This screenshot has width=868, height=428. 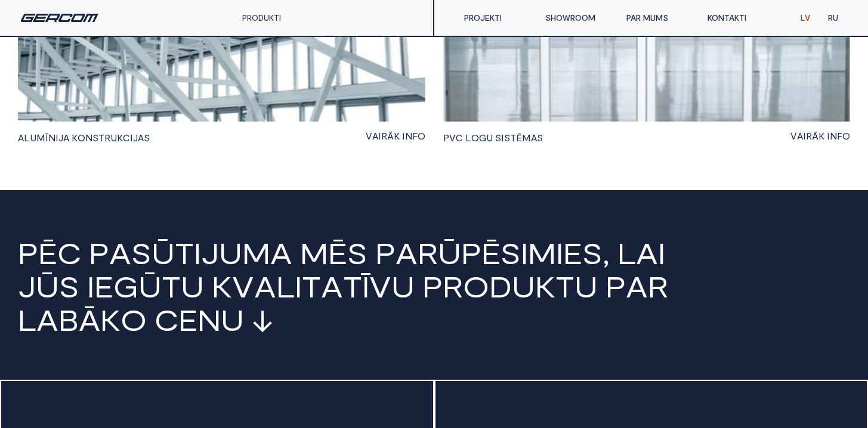 What do you see at coordinates (832, 18) in the screenshot?
I see `a: RU` at bounding box center [832, 18].